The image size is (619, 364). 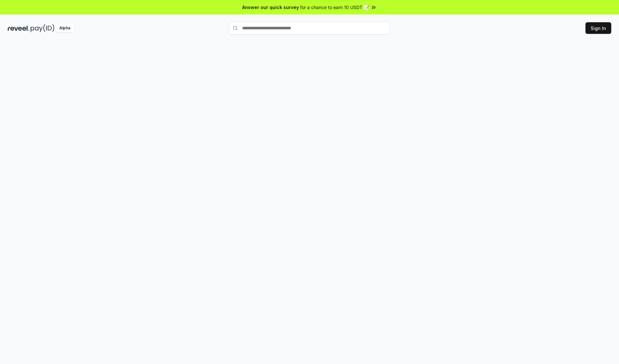 What do you see at coordinates (335, 7) in the screenshot?
I see `span: for a chance to earn 10 USDT 📝` at bounding box center [335, 7].